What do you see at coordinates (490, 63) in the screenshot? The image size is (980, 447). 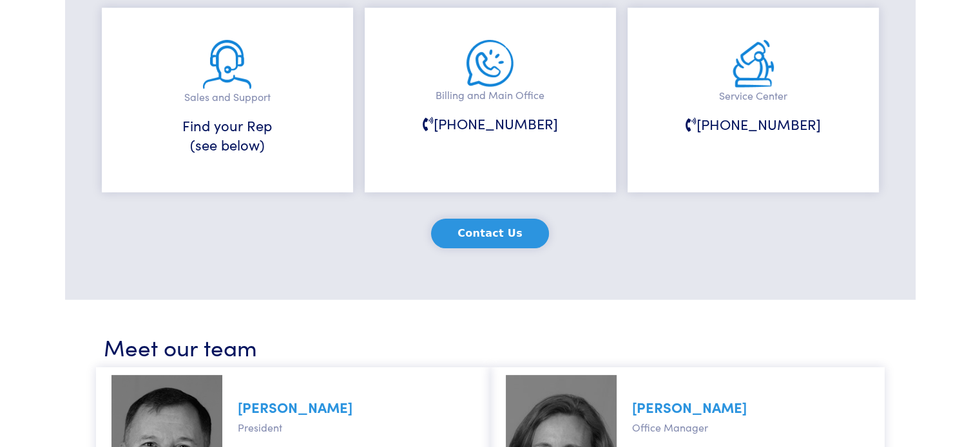 I see `img: main-office.png` at bounding box center [490, 63].